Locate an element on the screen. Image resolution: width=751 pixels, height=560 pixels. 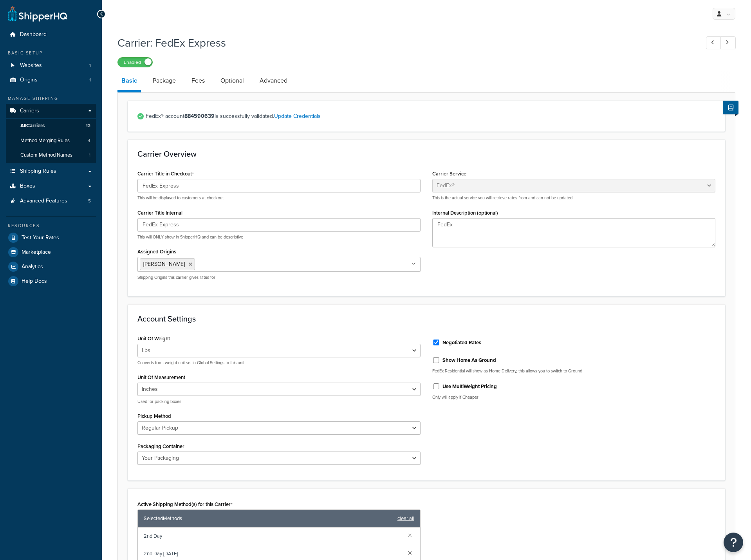
a: Boxes is located at coordinates (51, 186).